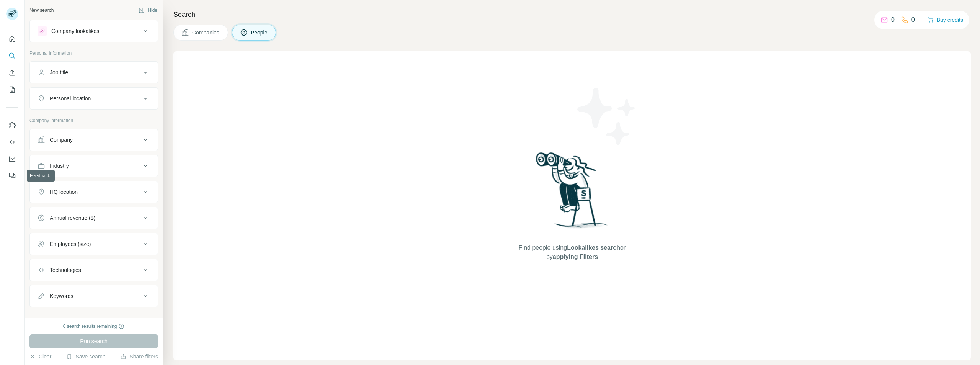 This screenshot has width=980, height=365. Describe the element at coordinates (94, 140) in the screenshot. I see `button: Company` at that location.